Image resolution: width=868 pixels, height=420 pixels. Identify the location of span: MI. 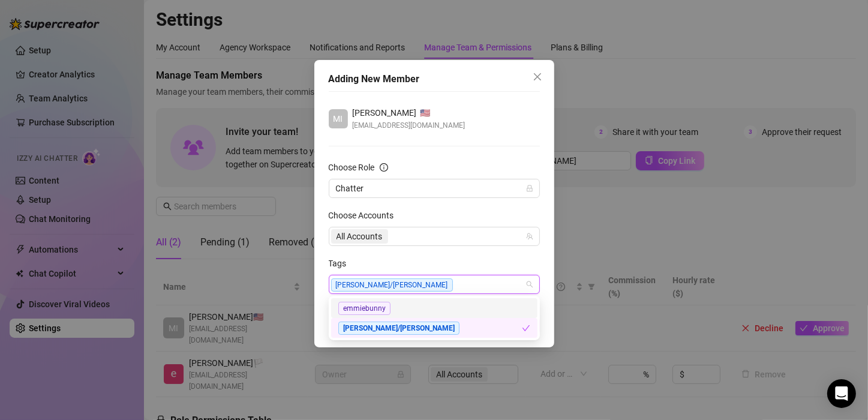
(338, 119).